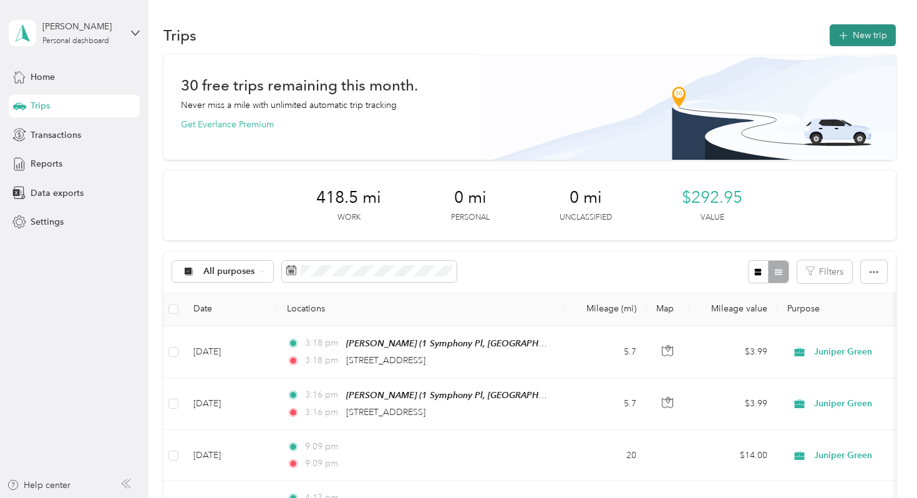 This screenshot has width=917, height=498. What do you see at coordinates (586, 218) in the screenshot?
I see `p: Unclassified` at bounding box center [586, 218].